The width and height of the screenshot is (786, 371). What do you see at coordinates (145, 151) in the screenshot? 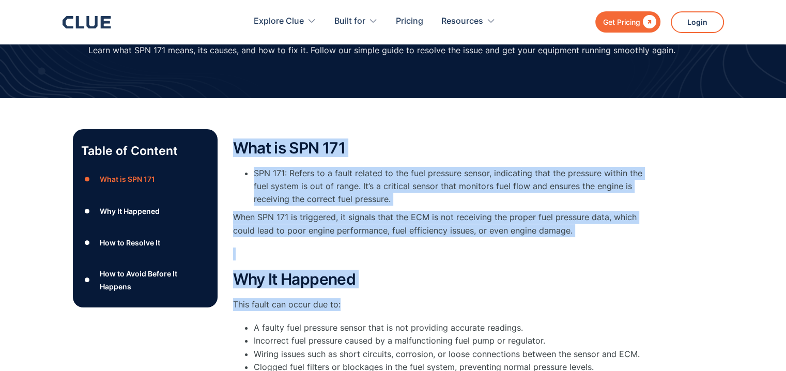
I see `p: Table of Content` at bounding box center [145, 151].